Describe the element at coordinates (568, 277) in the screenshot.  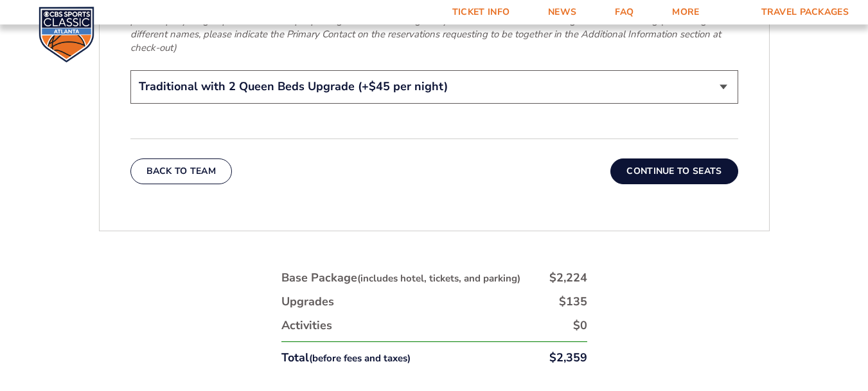
I see `div: $2,224` at that location.